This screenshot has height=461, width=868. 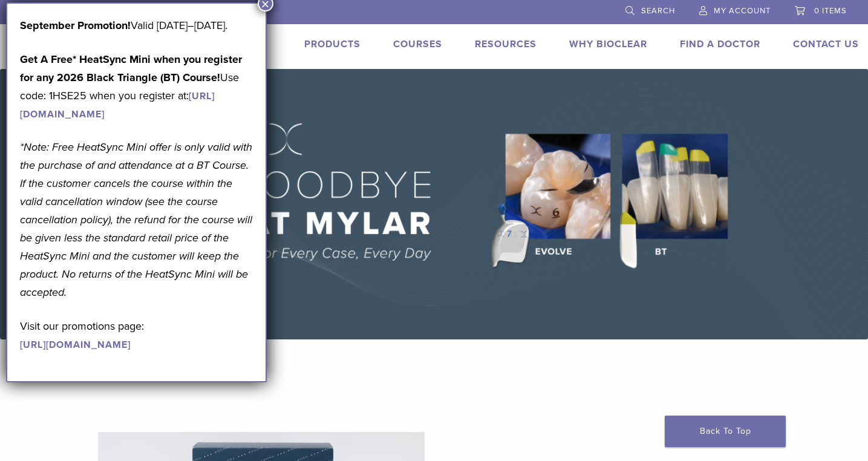 I want to click on a: Why Bioclear, so click(x=608, y=44).